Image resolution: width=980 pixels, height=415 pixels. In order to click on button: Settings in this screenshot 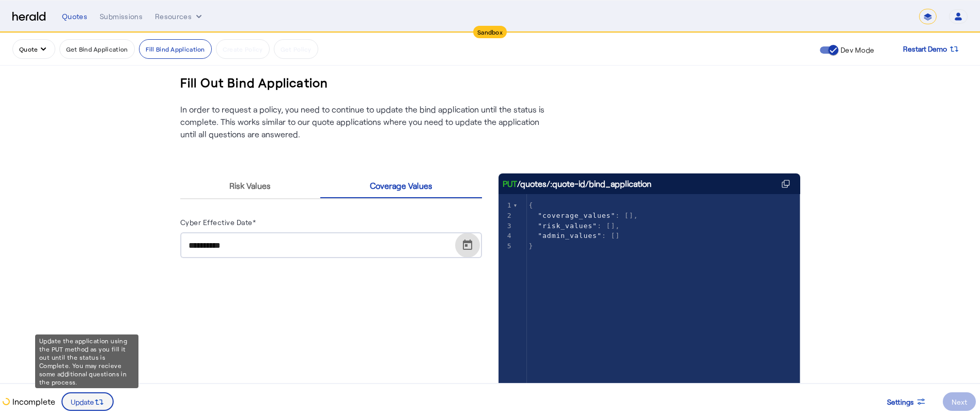, I will do `click(907, 402)`.